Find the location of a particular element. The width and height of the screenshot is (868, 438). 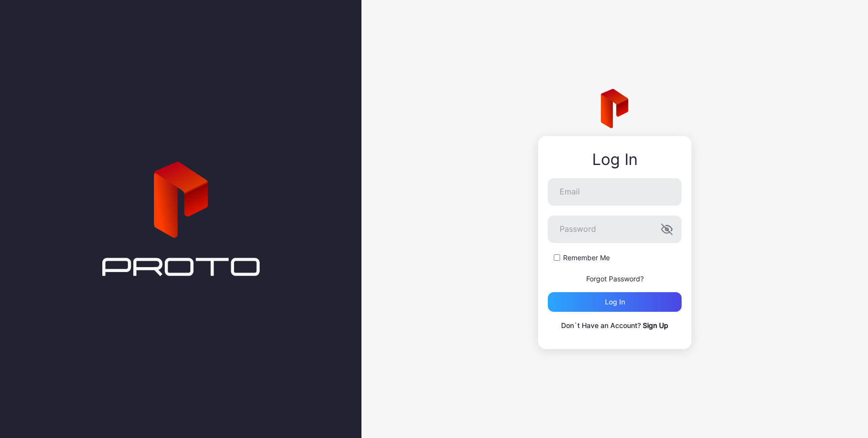

div: Log in is located at coordinates (615, 302).